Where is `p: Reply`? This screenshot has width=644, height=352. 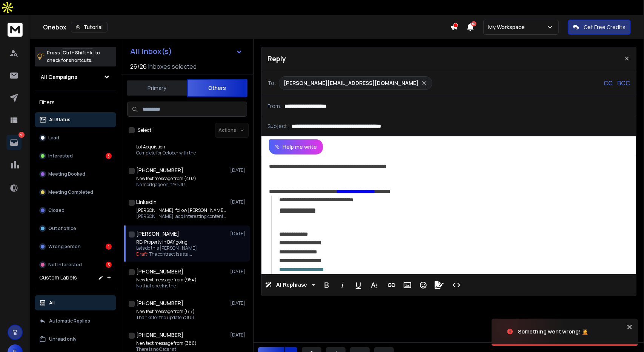 p: Reply is located at coordinates (276, 58).